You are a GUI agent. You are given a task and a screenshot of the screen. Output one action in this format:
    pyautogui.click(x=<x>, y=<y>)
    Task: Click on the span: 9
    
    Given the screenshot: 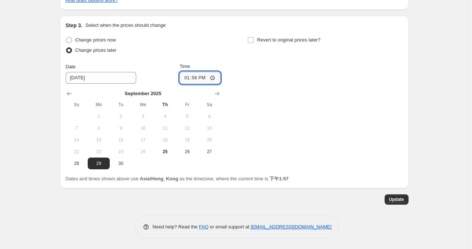 What is the action you would take?
    pyautogui.click(x=121, y=128)
    